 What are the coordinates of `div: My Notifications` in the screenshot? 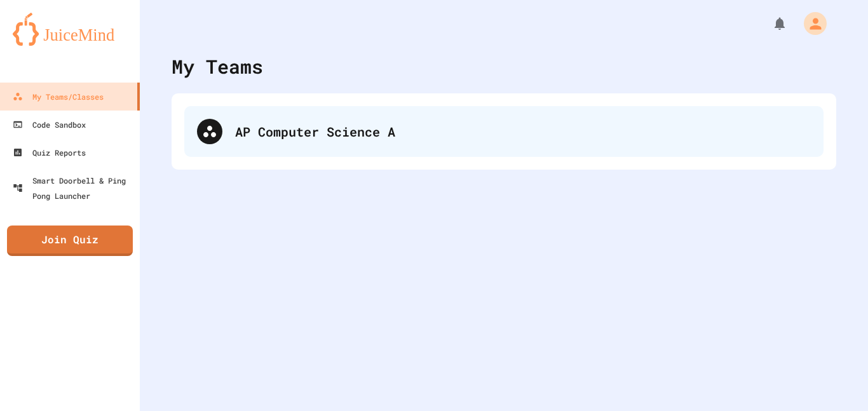 It's located at (770, 23).